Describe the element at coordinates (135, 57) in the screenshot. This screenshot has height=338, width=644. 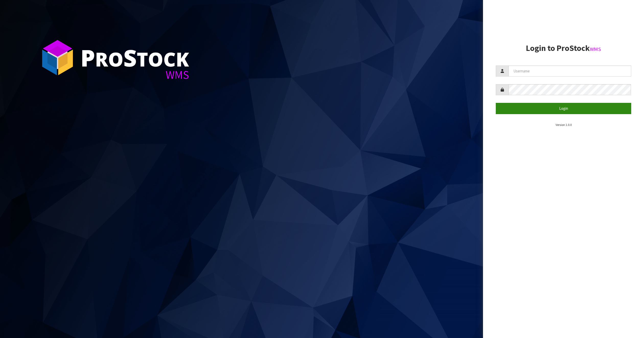
I see `div: ro tock` at that location.